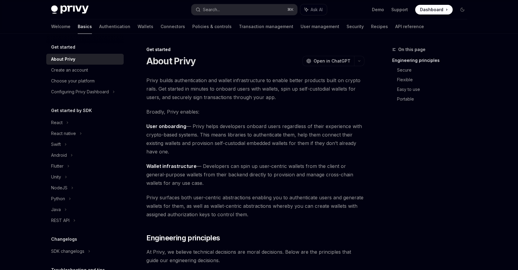 The image size is (518, 270). I want to click on a: Recipes, so click(379, 27).